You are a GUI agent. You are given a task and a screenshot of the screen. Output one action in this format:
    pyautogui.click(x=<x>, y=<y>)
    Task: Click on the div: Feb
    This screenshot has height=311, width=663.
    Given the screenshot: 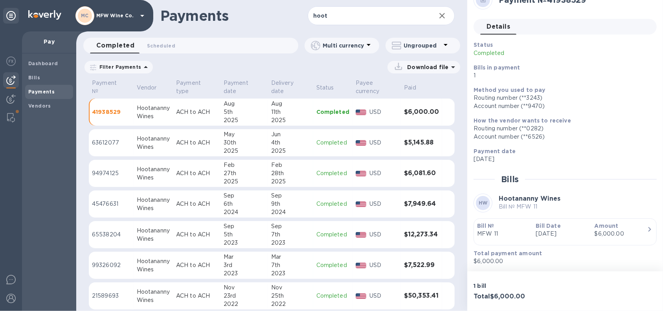 What is the action you would take?
    pyautogui.click(x=291, y=165)
    